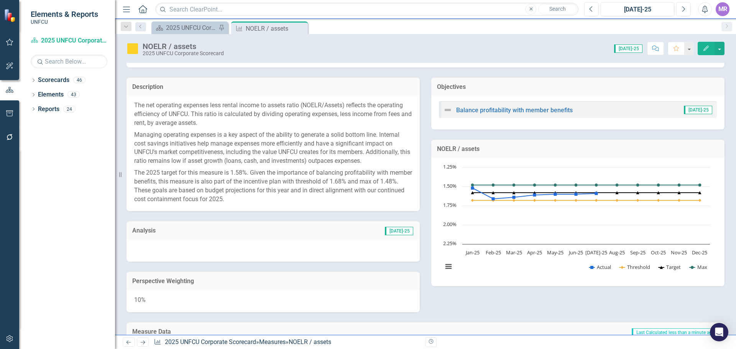  Describe the element at coordinates (638, 253) in the screenshot. I see `text: Sep-25` at that location.